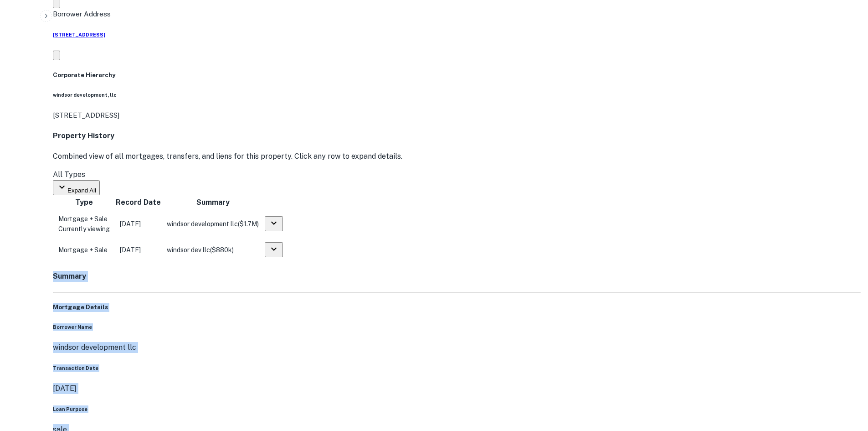 Image resolution: width=868 pixels, height=431 pixels. What do you see at coordinates (84, 202) in the screenshot?
I see `th: Type` at bounding box center [84, 202].